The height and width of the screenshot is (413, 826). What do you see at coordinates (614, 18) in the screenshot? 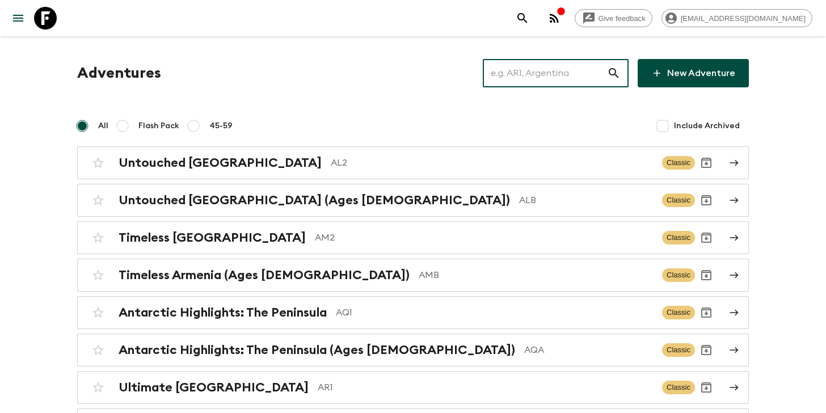
I see `a: Give feedback` at bounding box center [614, 18].